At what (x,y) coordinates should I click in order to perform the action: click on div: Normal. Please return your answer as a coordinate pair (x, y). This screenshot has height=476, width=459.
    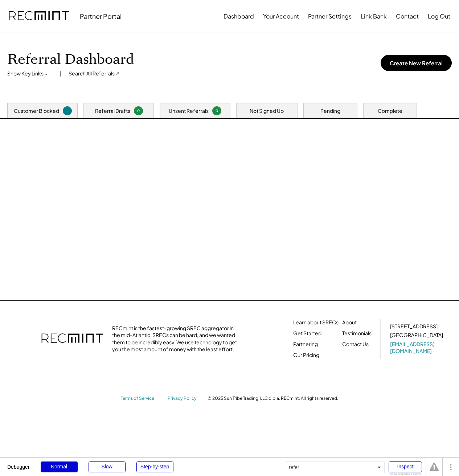
    Looking at the image, I should click on (59, 467).